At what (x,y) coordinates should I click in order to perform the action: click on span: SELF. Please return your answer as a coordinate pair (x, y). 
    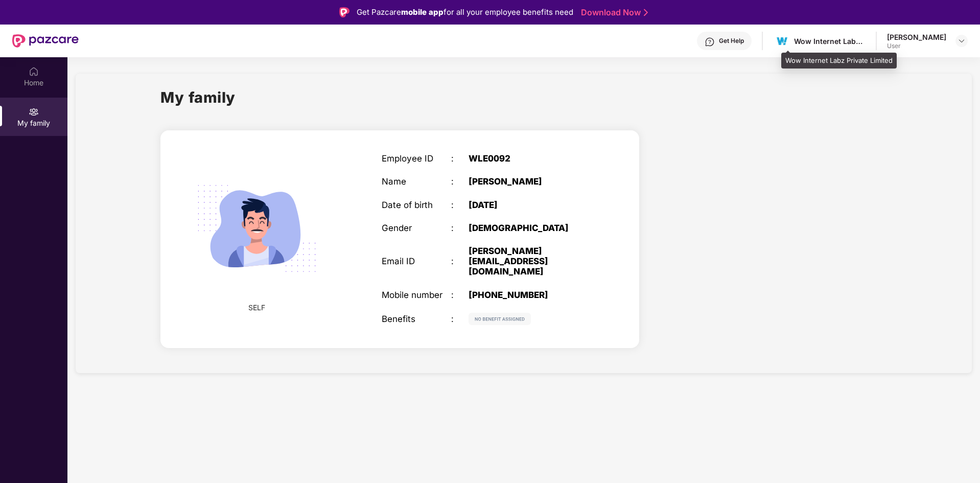
    Looking at the image, I should click on (257, 308).